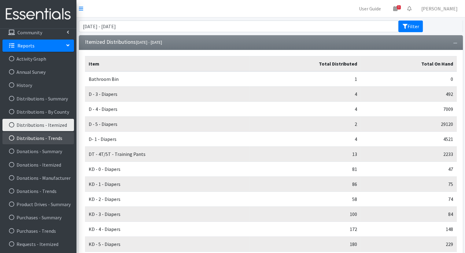  What do you see at coordinates (408, 199) in the screenshot?
I see `td: 74` at bounding box center [408, 199].